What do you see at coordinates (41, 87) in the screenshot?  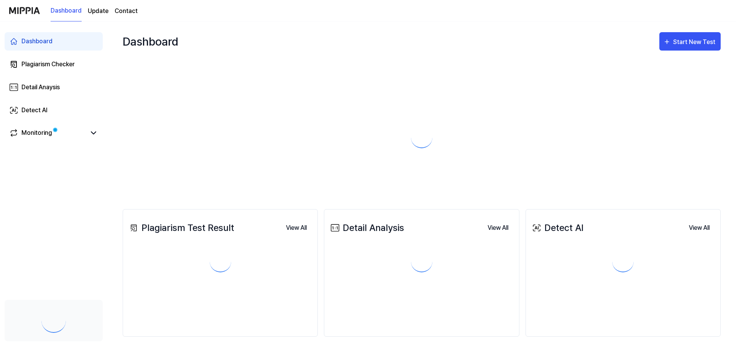 I see `div: Detail Anaysis` at bounding box center [41, 87].